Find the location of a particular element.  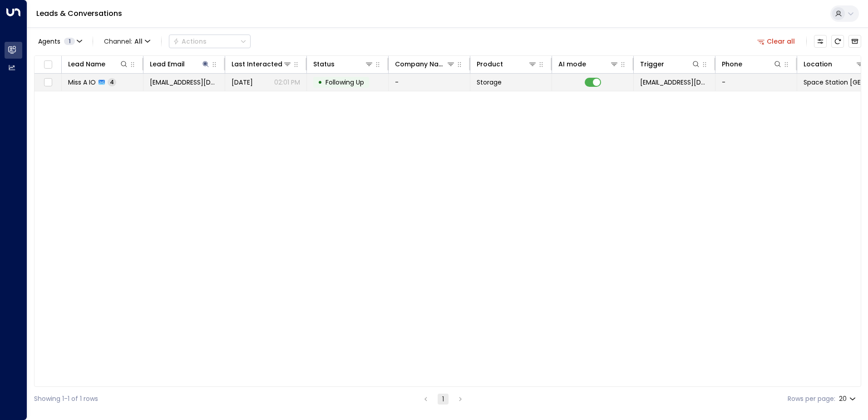

span: Yesterday is located at coordinates (243, 82).